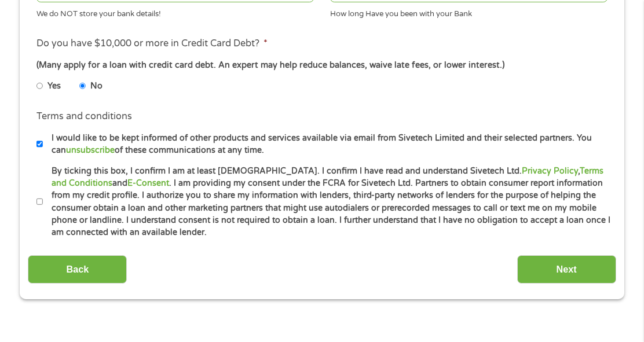 Image resolution: width=644 pixels, height=342 pixels. What do you see at coordinates (175, 12) in the screenshot?
I see `div: We do NOT store your bank details!` at bounding box center [175, 12].